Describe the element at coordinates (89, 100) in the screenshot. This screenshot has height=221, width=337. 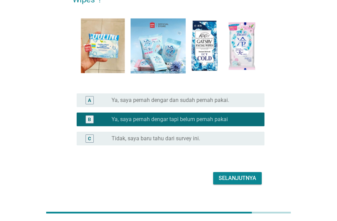
I see `div: A` at that location.